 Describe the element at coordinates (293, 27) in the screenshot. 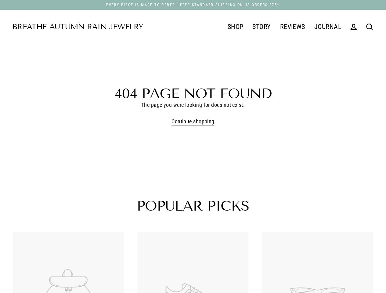

I see `a: REVIEWS` at that location.